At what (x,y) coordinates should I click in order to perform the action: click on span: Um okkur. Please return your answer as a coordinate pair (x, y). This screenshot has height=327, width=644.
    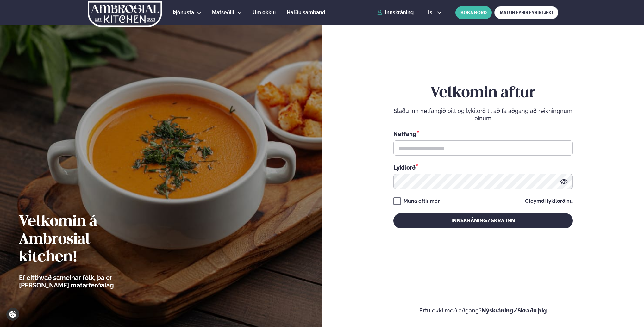
    Looking at the image, I should click on (264, 12).